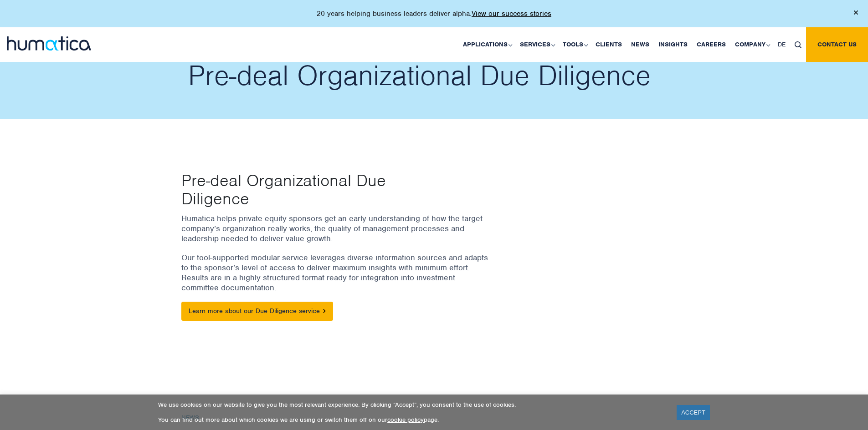  What do you see at coordinates (536, 44) in the screenshot?
I see `a: Services` at bounding box center [536, 44].